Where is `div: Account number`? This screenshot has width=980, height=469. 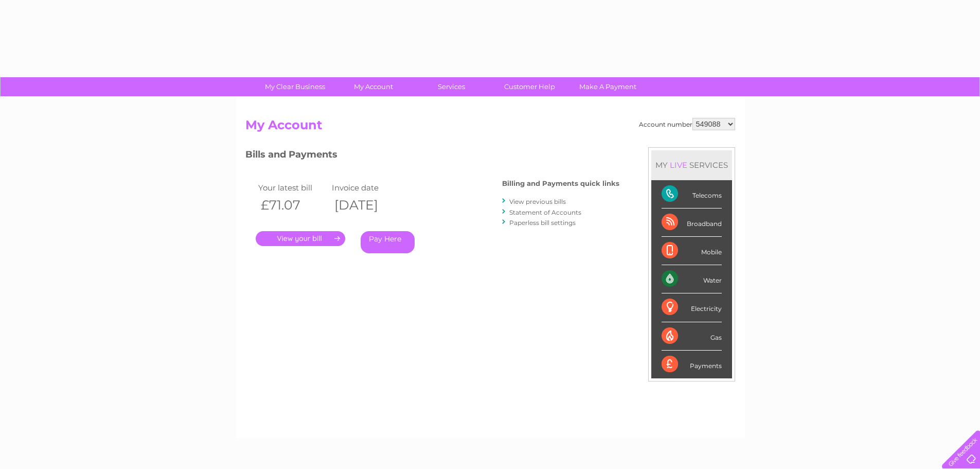
div: Account number is located at coordinates (687, 124).